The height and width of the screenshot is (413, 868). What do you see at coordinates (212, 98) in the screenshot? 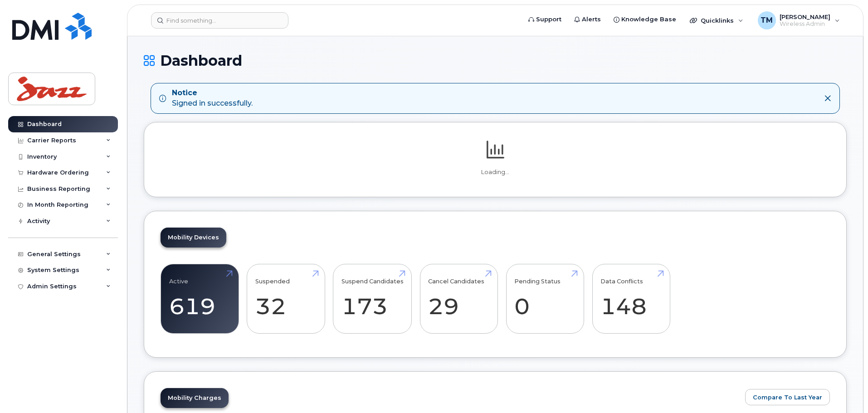
I see `div: Signed in successfully.` at bounding box center [212, 98].